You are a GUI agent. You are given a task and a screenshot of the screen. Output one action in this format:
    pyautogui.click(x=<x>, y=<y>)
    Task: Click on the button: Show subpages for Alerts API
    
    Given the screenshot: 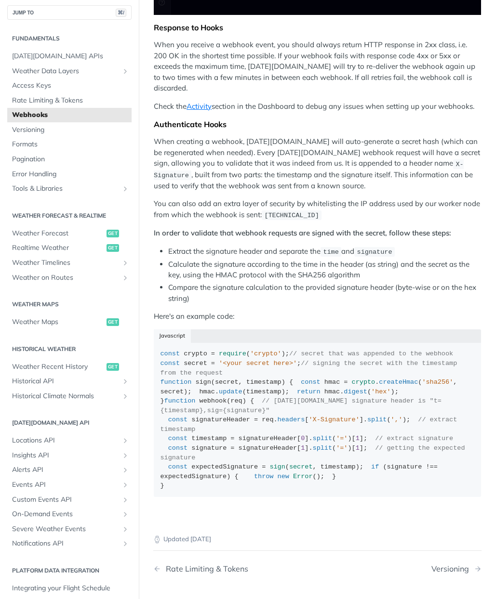 What is the action you would take?
    pyautogui.click(x=125, y=470)
    